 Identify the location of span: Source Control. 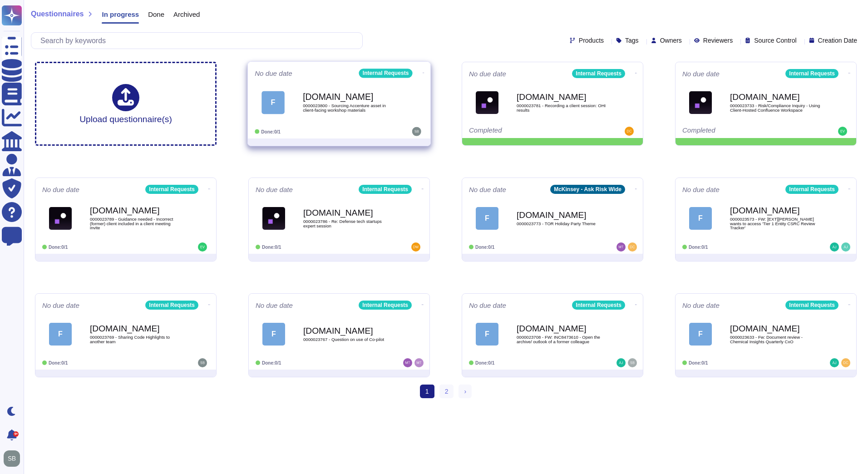
(774, 40).